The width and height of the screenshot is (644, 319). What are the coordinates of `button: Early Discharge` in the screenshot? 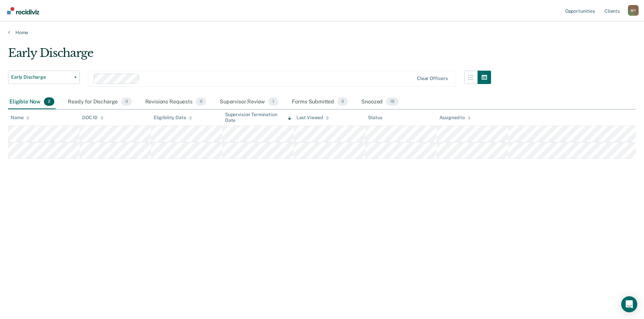 It's located at (44, 77).